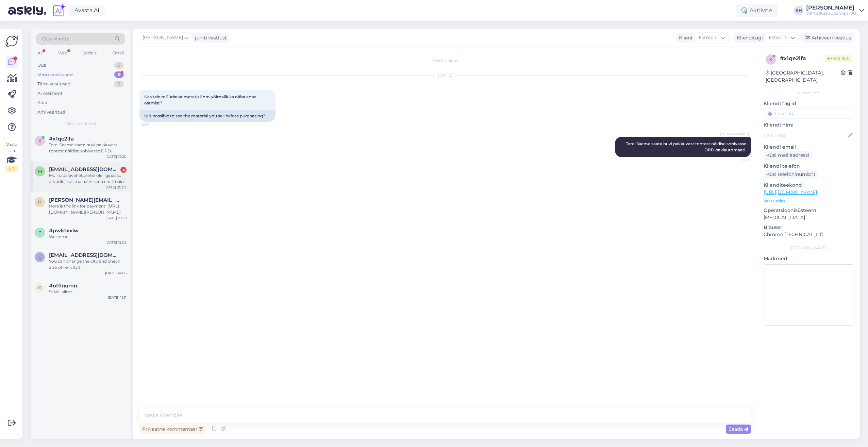  I want to click on img: explore-ai, so click(59, 10).